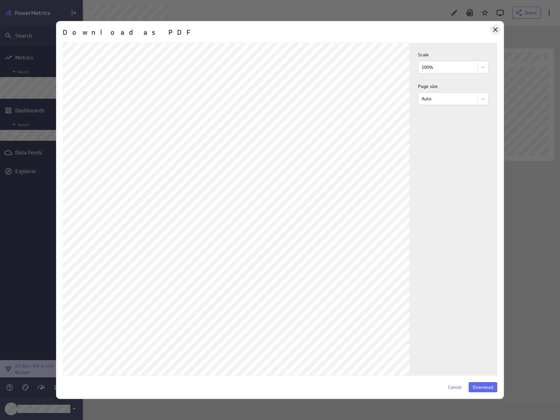  What do you see at coordinates (483, 387) in the screenshot?
I see `button: Download` at bounding box center [483, 387].